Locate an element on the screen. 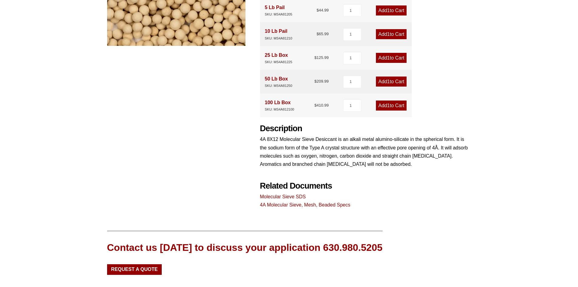 Image resolution: width=578 pixels, height=287 pixels. span: Request a Quote is located at coordinates (134, 269).